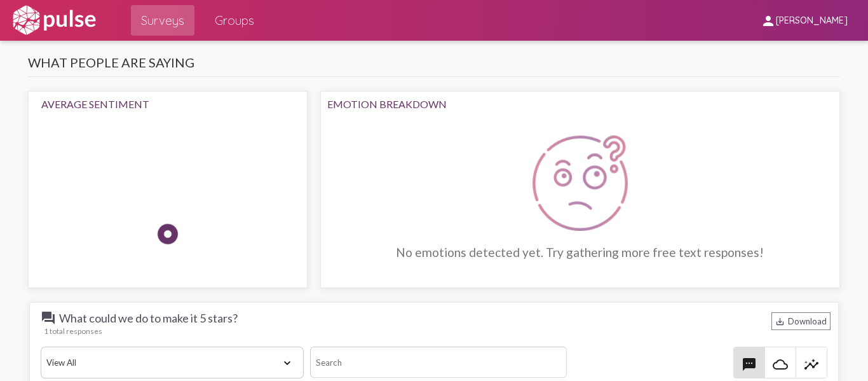  Describe the element at coordinates (163, 21) in the screenshot. I see `span: Surveys` at that location.